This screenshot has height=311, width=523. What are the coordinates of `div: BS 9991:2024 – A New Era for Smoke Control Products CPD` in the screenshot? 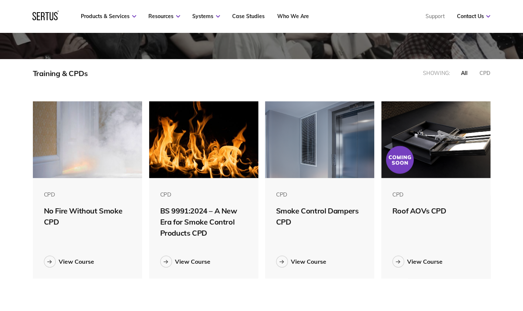 It's located at (204, 222).